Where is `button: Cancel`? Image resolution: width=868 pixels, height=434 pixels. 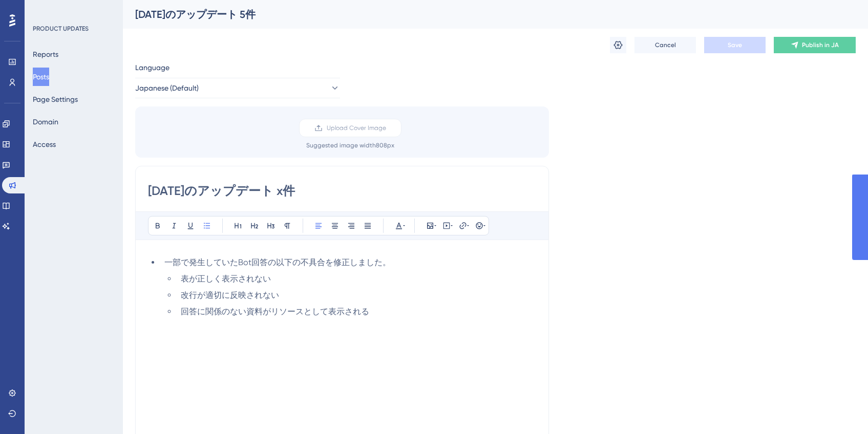
button: Cancel is located at coordinates (665, 45).